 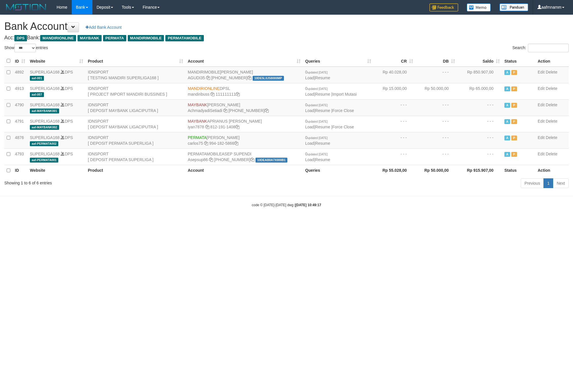 I want to click on img: Feedback.jpg, so click(x=444, y=8).